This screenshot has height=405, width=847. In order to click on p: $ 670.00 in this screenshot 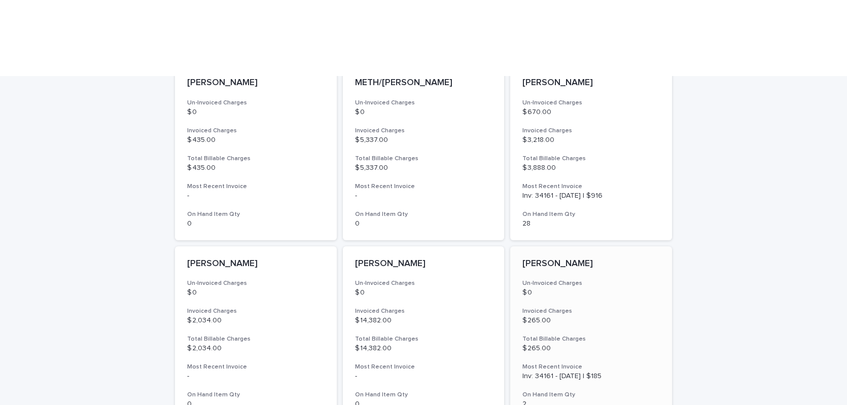, I will do `click(591, 112)`.